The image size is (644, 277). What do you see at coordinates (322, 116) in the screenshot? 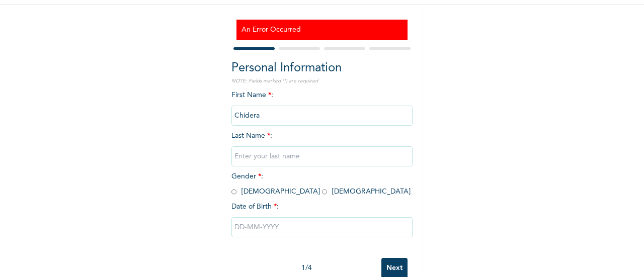
I see `input: Enter your first name` at bounding box center [322, 116].